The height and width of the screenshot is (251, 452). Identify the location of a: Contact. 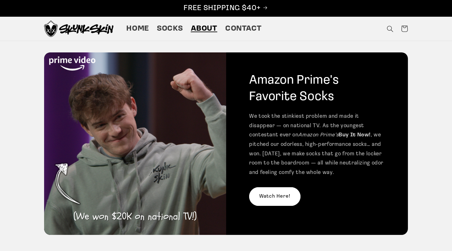
(243, 29).